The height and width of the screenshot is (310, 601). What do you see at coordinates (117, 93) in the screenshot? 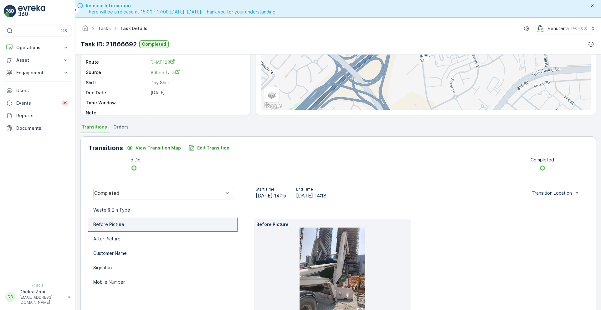
I see `p: Due Date` at bounding box center [117, 93].